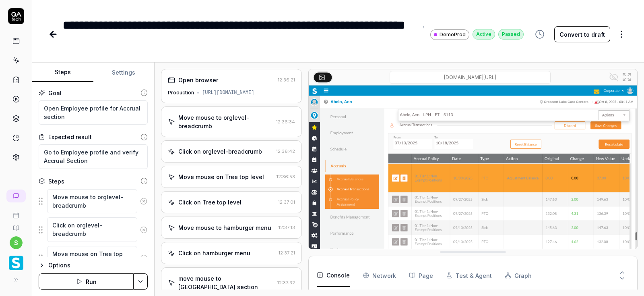 This screenshot has width=644, height=296. I want to click on time: 12:36:42, so click(286, 151).